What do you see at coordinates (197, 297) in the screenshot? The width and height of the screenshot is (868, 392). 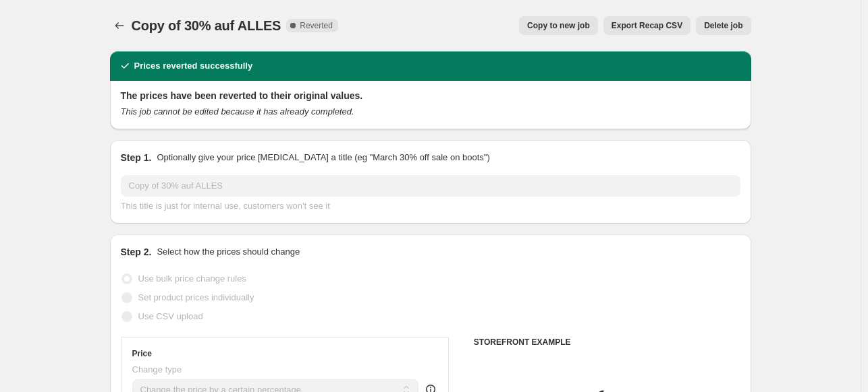 I see `span: Set product prices individually` at bounding box center [197, 297].